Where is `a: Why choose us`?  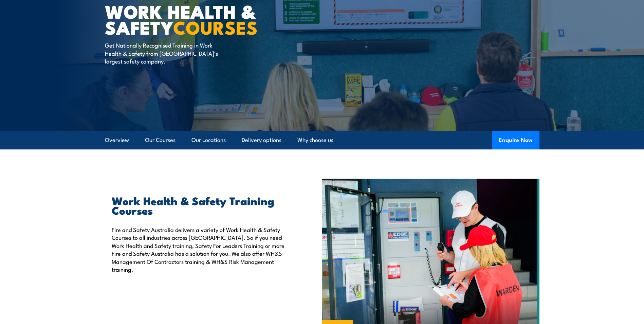
a: Why choose us is located at coordinates (315, 140).